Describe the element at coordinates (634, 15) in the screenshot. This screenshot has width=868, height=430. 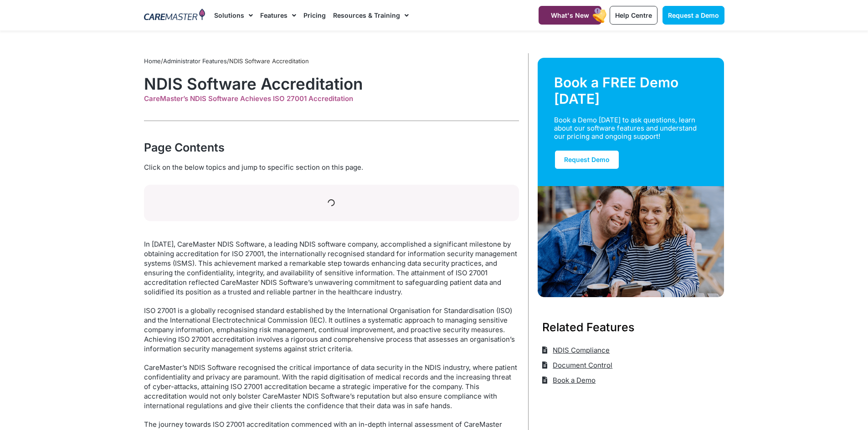
I see `span: Help Centre` at that location.